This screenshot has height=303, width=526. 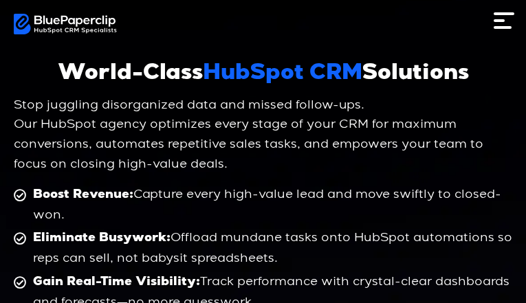 I want to click on span: Offload mundane tasks onto HubSpot automations so reps can sell, not babysit spreadsheets., so click(x=271, y=248).